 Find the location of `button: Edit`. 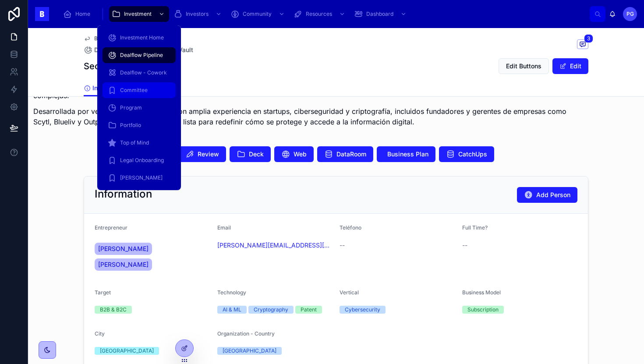

button: Edit is located at coordinates (571, 66).